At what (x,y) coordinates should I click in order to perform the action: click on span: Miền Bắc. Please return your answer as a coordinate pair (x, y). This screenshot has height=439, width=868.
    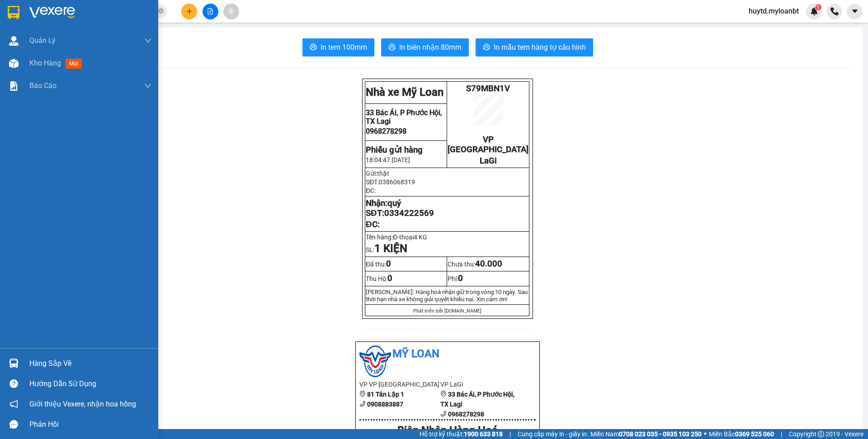
    Looking at the image, I should click on (741, 434).